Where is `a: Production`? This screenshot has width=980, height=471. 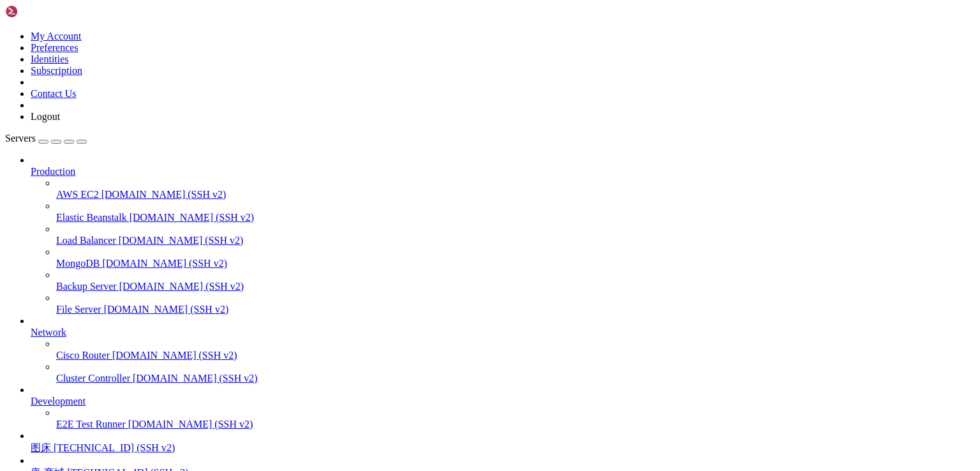 a: Production is located at coordinates (503, 172).